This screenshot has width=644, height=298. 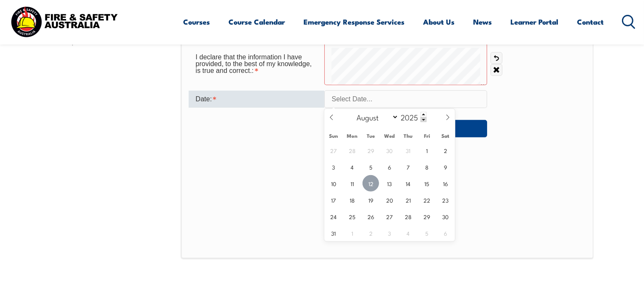 What do you see at coordinates (371, 136) in the screenshot?
I see `span: Tue` at bounding box center [371, 136].